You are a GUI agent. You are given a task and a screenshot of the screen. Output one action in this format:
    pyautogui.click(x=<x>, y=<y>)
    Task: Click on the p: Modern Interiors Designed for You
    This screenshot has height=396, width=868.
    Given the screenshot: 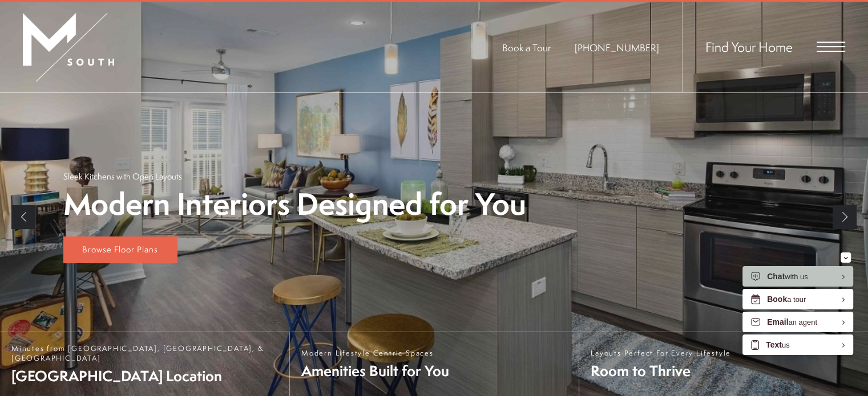 What is the action you would take?
    pyautogui.click(x=295, y=204)
    